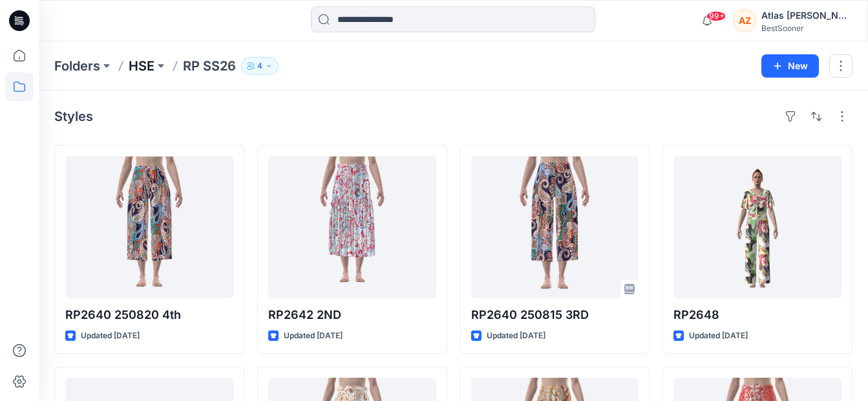  I want to click on button: 4, so click(260, 66).